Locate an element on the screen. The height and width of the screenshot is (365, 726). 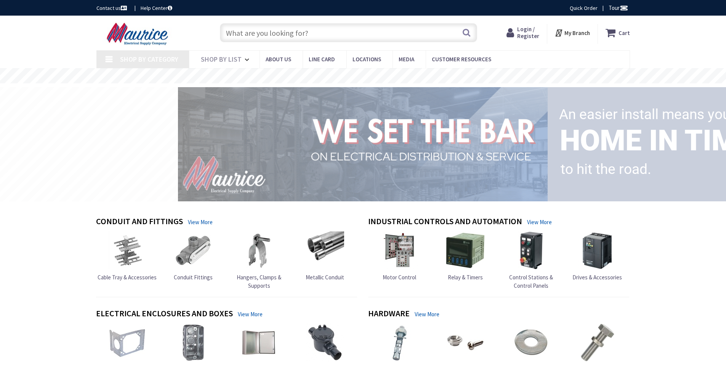
span: Line Card is located at coordinates (322, 59).